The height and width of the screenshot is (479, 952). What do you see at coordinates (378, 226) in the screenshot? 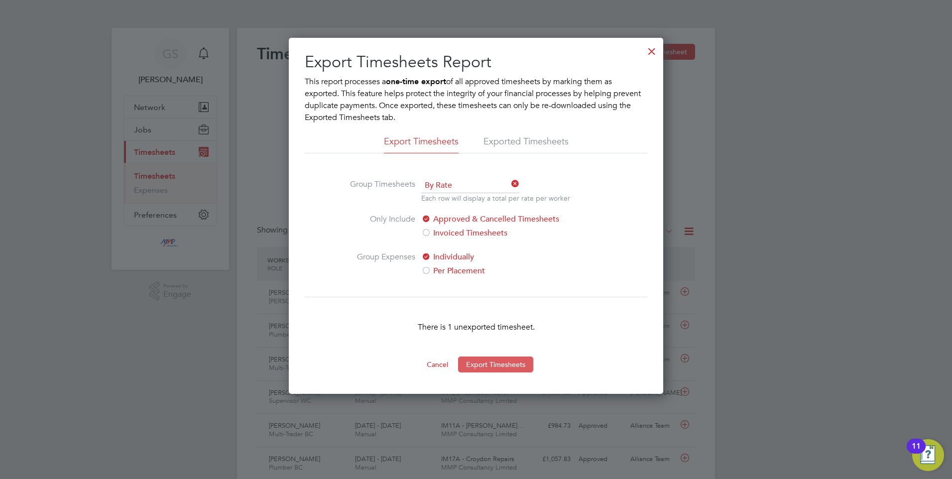
I see `label: Only Include` at bounding box center [378, 226].